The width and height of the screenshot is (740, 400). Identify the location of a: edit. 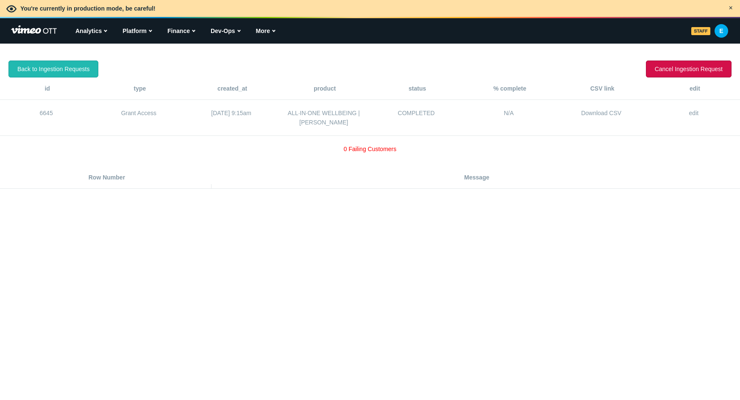
(693, 113).